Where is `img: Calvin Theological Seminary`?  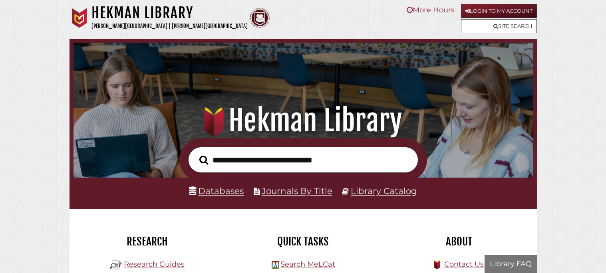
img: Calvin Theological Seminary is located at coordinates (260, 18).